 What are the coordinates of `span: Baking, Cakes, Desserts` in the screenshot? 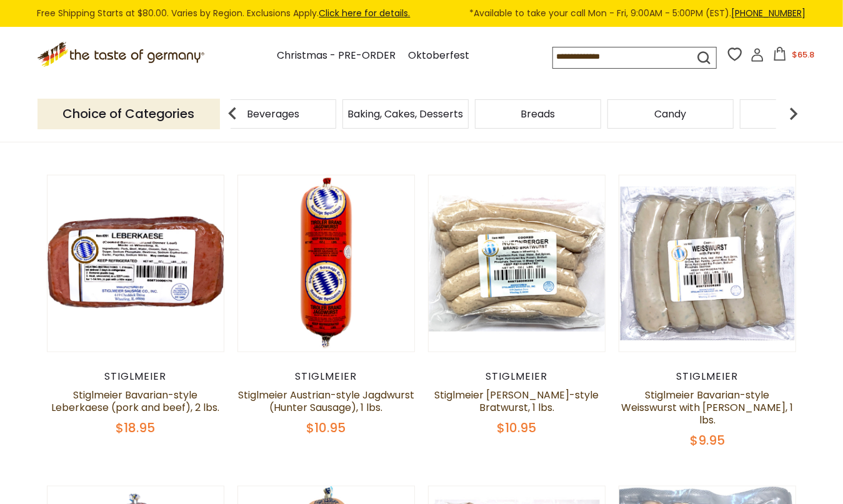 It's located at (406, 114).